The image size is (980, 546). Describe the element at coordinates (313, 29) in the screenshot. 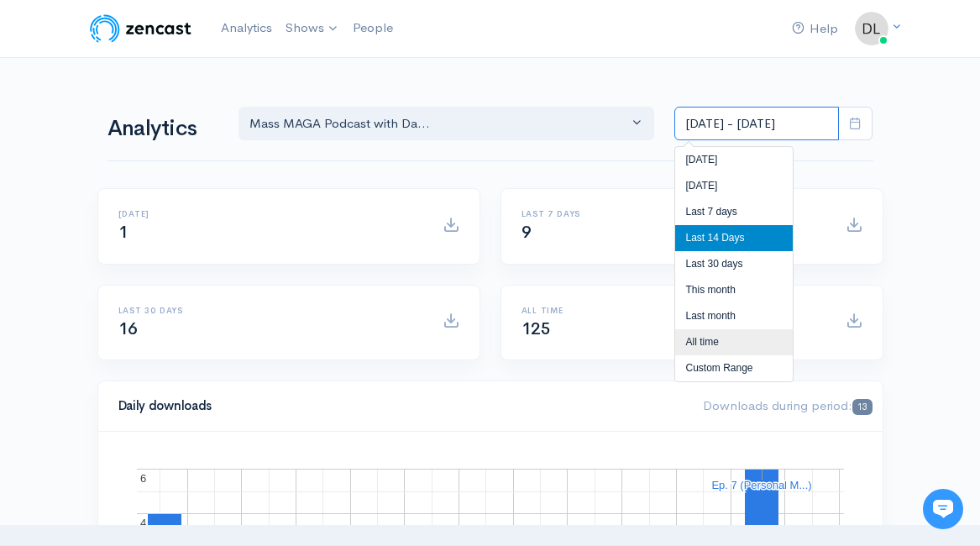

I see `a: Shows` at that location.